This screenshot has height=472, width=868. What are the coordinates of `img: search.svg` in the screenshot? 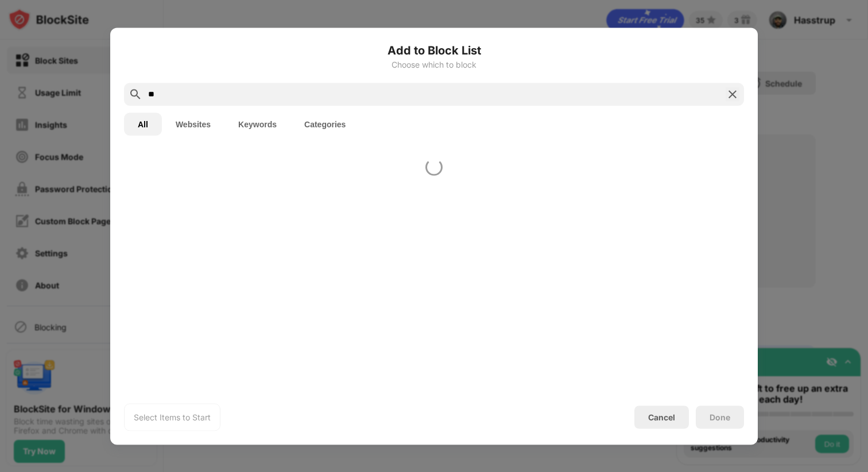 It's located at (135, 94).